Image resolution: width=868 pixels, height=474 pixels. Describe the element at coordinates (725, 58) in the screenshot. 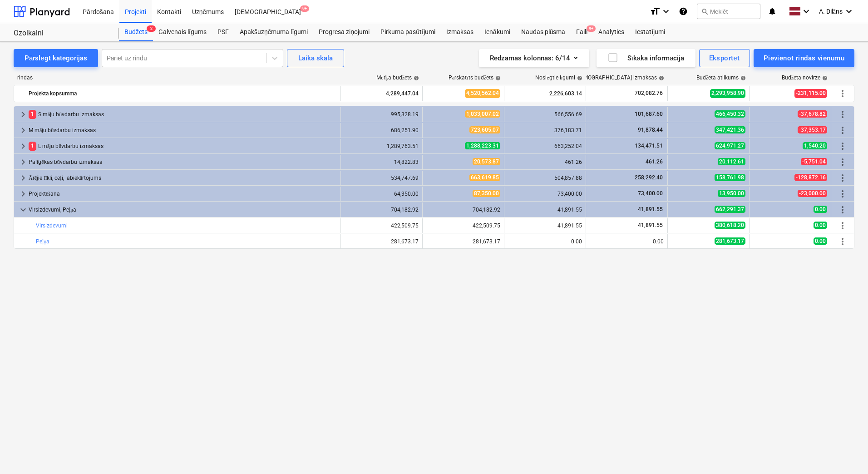

I see `div: Eksportēt` at that location.